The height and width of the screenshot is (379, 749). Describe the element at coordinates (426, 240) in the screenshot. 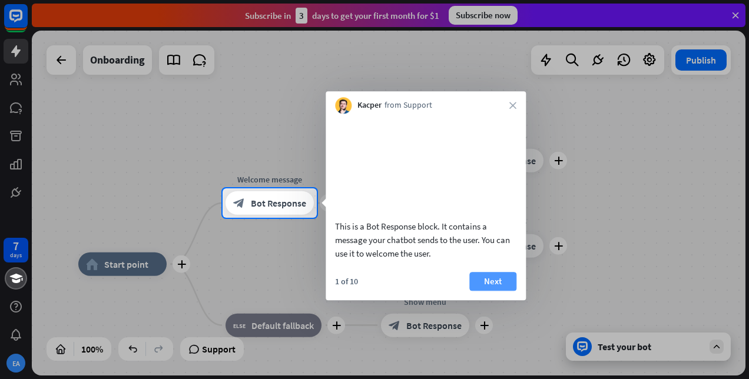

I see `div: This is a Bot Response block. It contains a message your chatbot sends to the user. You can use i...` at that location.